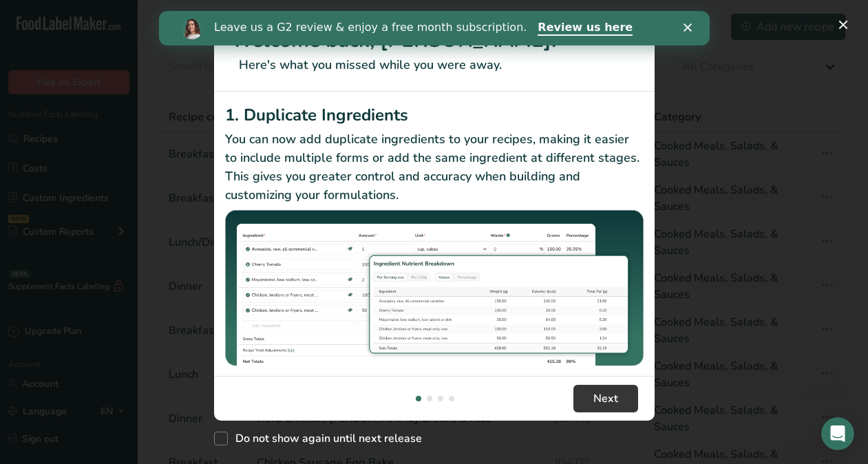  I want to click on p: Here's what you missed while you were away., so click(434, 65).